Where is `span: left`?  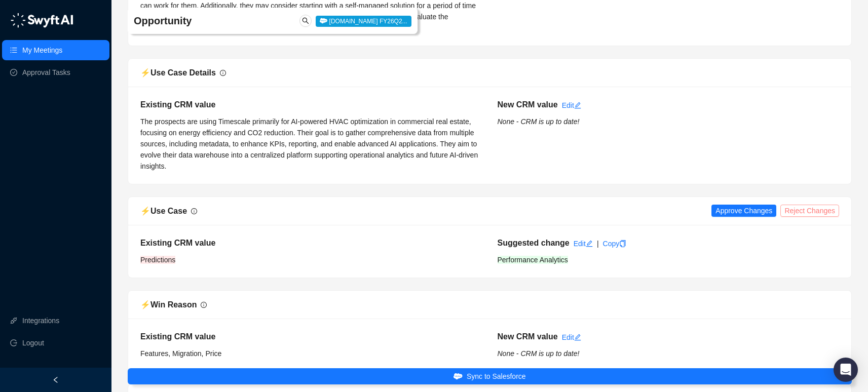 span: left is located at coordinates (56, 380).